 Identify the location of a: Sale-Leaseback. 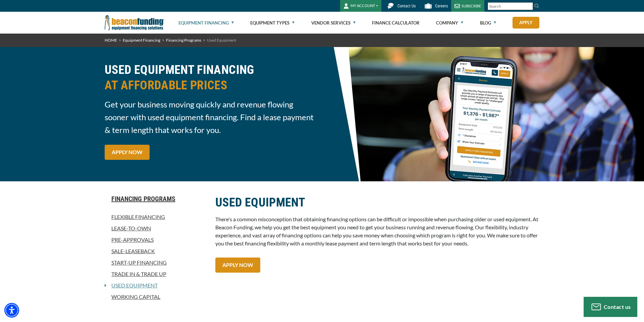
(156, 251).